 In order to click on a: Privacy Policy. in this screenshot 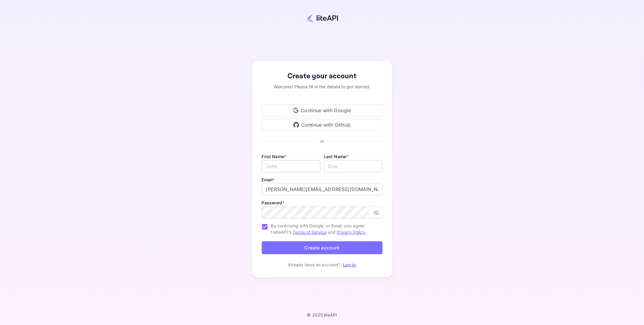, I will do `click(352, 232)`.